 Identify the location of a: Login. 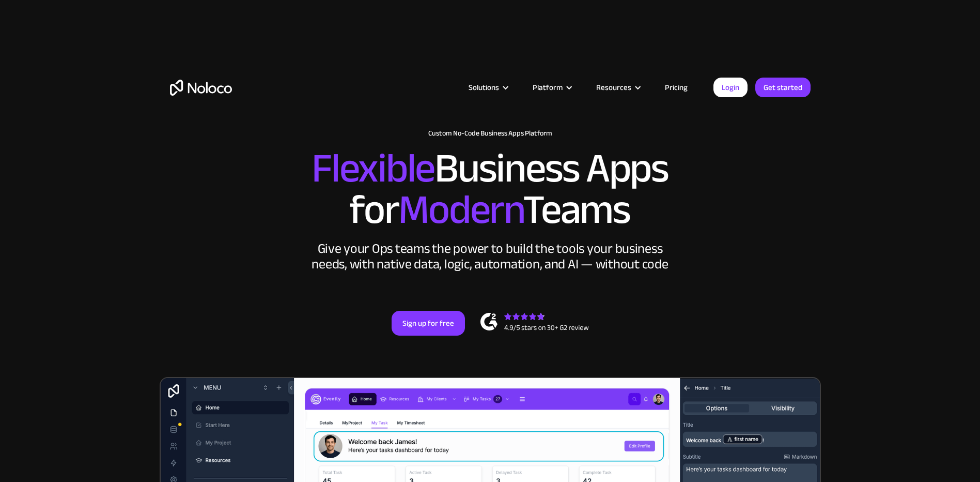
(730, 88).